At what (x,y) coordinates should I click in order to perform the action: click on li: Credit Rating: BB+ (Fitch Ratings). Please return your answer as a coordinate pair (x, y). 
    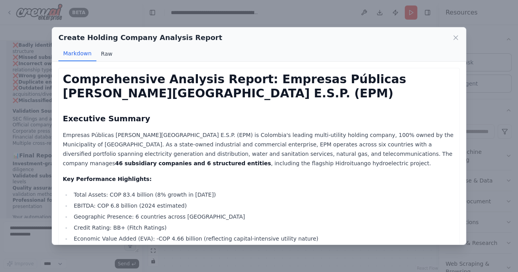
    Looking at the image, I should click on (263, 227).